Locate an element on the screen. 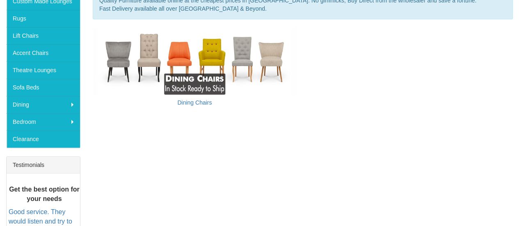  a: Accent Chairs is located at coordinates (43, 53).